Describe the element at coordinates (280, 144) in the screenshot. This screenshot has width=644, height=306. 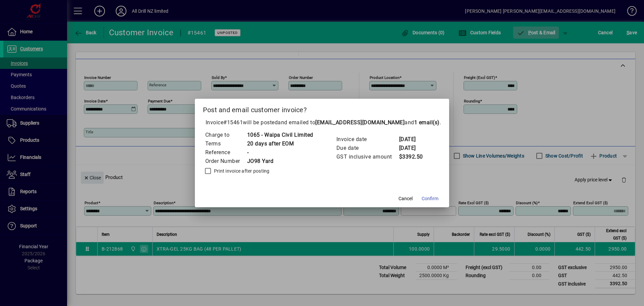
I see `td: 20 days after EOM` at that location.